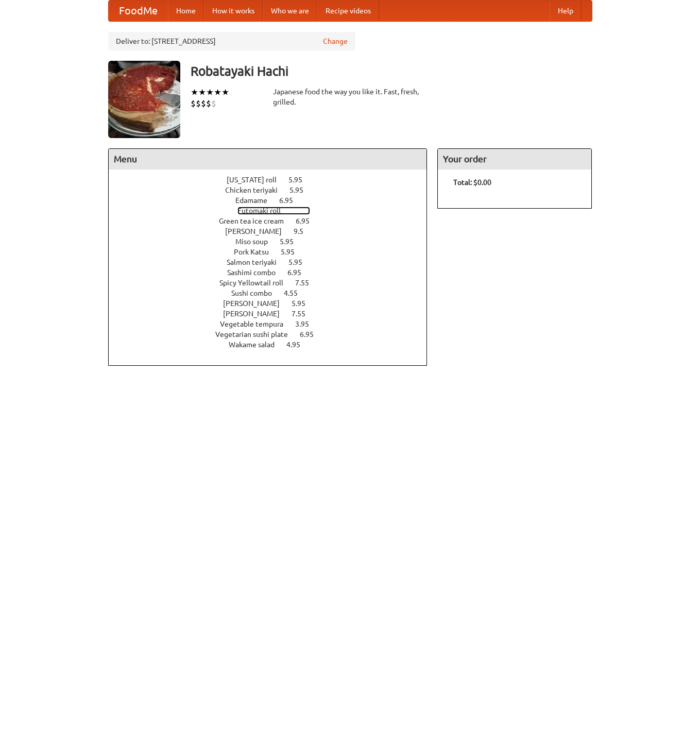 This screenshot has width=700, height=729. Describe the element at coordinates (566, 11) in the screenshot. I see `a: Help` at that location.